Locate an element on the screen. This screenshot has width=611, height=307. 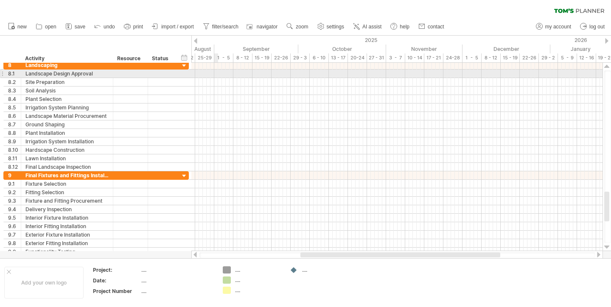
a: log out is located at coordinates (592, 27).